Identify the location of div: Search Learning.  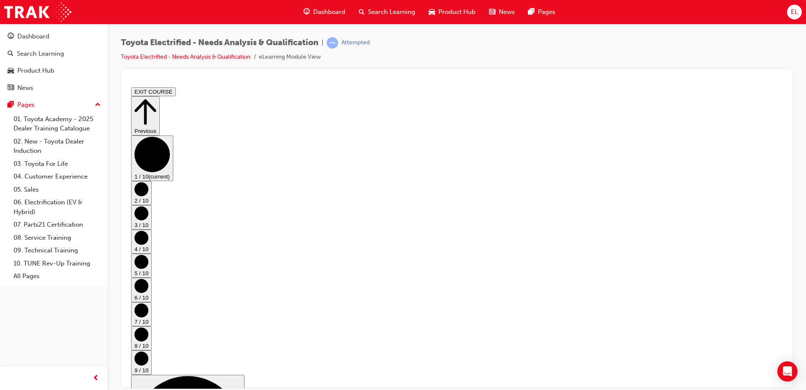
(40, 54).